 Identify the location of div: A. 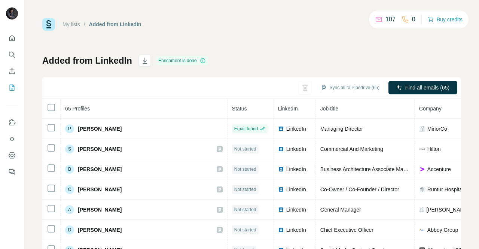
(70, 210).